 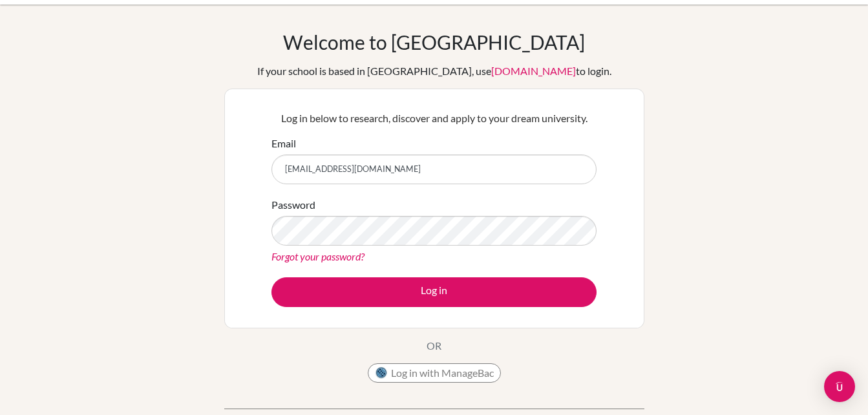 I want to click on button: Log in with ManageBac, so click(x=434, y=373).